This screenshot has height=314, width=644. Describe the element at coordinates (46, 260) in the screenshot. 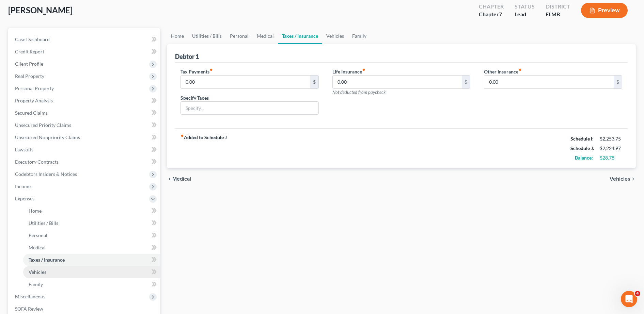

I see `span: Taxes / Insurance` at that location.